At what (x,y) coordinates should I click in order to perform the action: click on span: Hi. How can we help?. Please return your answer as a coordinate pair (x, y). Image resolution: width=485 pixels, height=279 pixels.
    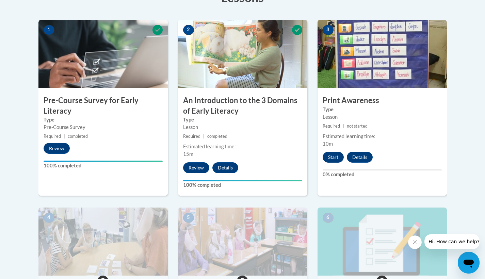
    Looking at the image, I should click on (30, 7).